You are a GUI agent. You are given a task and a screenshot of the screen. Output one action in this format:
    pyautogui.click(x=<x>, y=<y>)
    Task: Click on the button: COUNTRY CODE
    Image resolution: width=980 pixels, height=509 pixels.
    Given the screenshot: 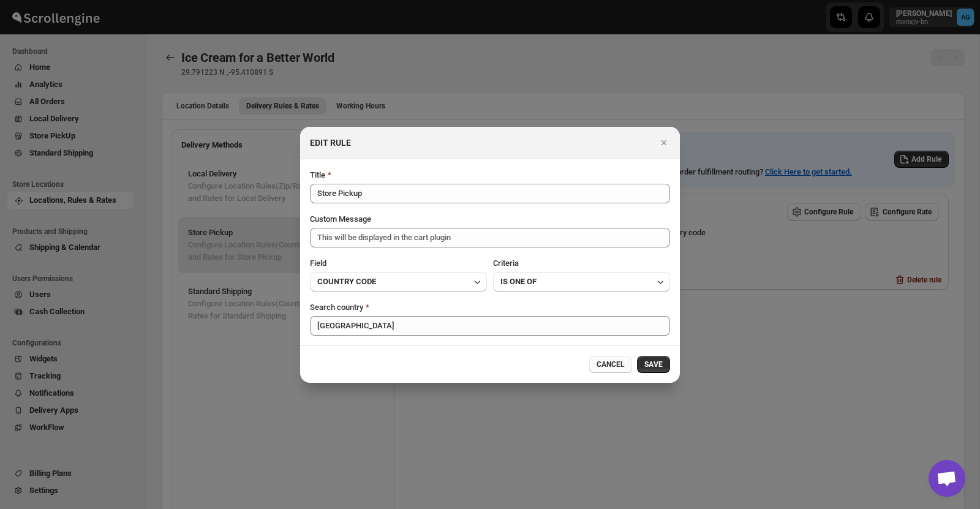 What is the action you would take?
    pyautogui.click(x=398, y=281)
    